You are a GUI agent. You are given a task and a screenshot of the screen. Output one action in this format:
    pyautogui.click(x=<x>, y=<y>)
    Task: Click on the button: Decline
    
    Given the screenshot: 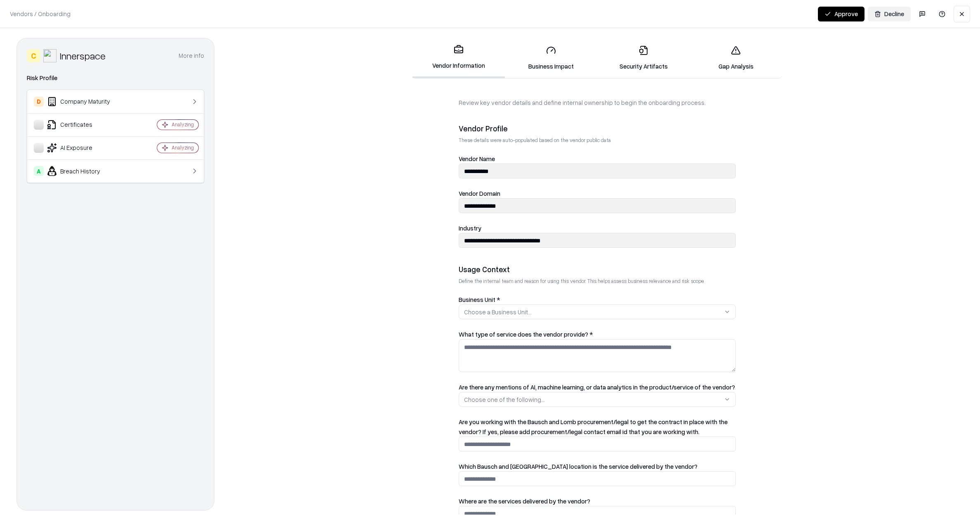 What is the action you would take?
    pyautogui.click(x=889, y=14)
    